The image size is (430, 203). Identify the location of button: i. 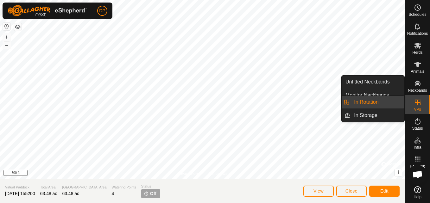
(399, 173).